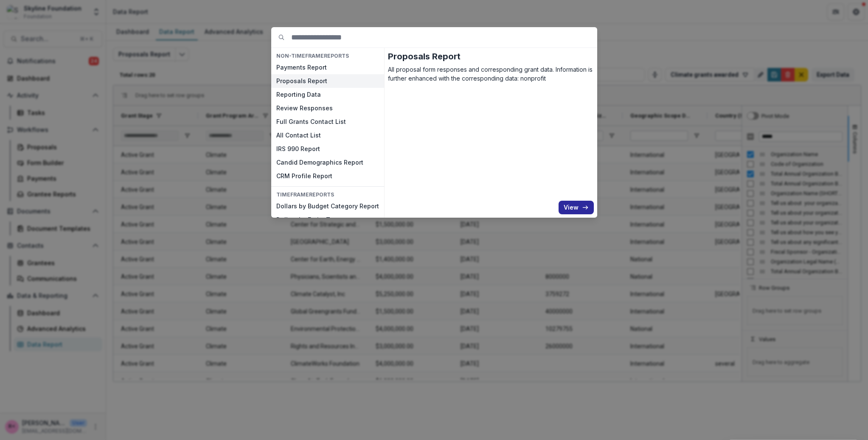  What do you see at coordinates (328, 122) in the screenshot?
I see `button: Full Grants Contact List` at bounding box center [328, 122].